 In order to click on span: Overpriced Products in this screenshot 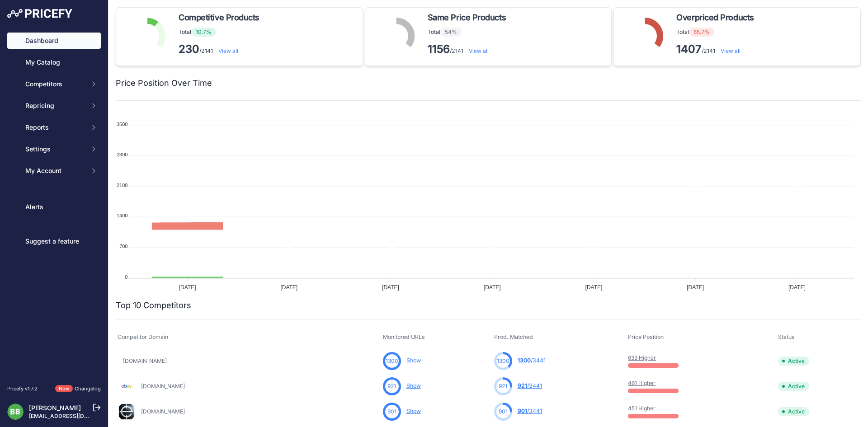, I will do `click(714, 18)`.